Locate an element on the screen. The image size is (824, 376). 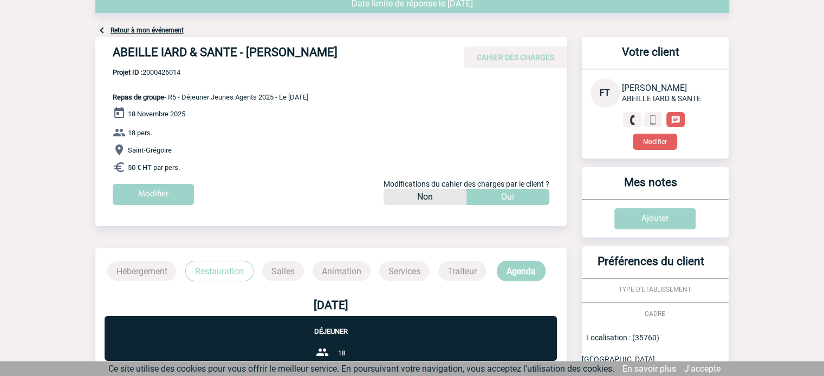
span: 50 € HT par pers. is located at coordinates (154, 167).